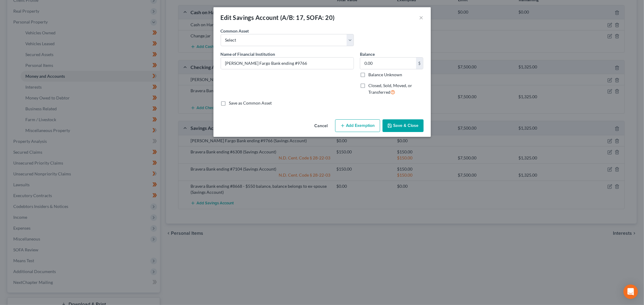  Describe the element at coordinates (287, 63) in the screenshot. I see `input: Enter name...` at that location.